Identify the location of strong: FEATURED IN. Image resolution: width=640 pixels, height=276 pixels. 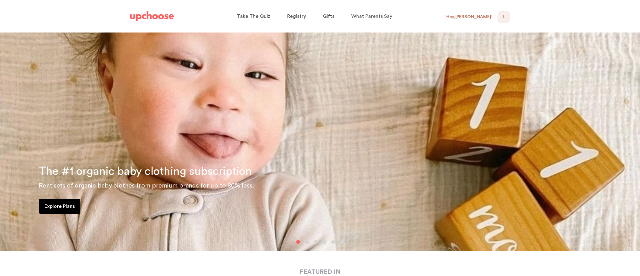
(320, 272).